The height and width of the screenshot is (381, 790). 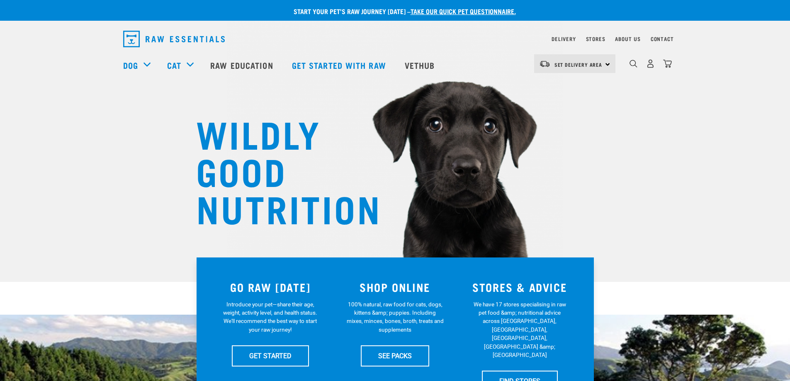 What do you see at coordinates (279, 170) in the screenshot?
I see `h1: WILDLY GOOD NUTRITION` at bounding box center [279, 170].